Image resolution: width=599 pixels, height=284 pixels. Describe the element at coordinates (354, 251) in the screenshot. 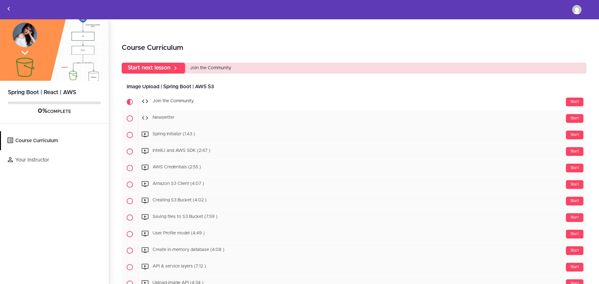

I see `a: Start Create in-memory database (4:08 )` at that location.